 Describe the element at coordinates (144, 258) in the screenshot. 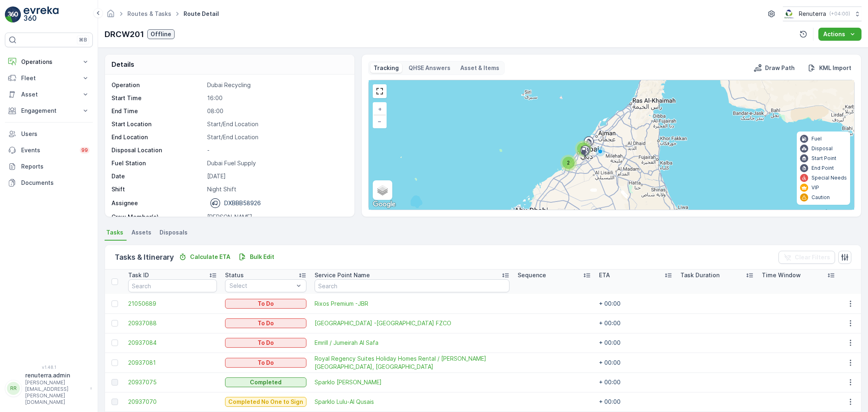

I see `p: Tasks & Itinerary` at that location.